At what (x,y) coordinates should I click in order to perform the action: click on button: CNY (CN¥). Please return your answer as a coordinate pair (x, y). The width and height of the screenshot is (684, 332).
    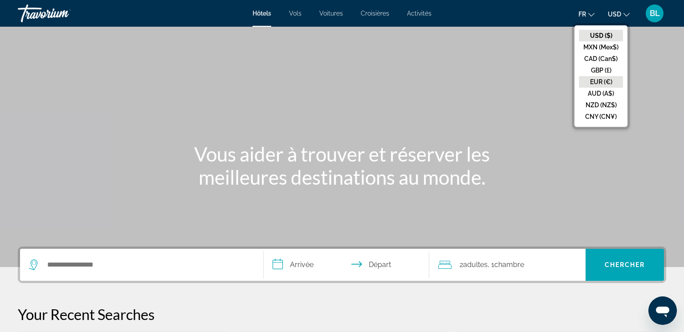
    Looking at the image, I should click on (601, 117).